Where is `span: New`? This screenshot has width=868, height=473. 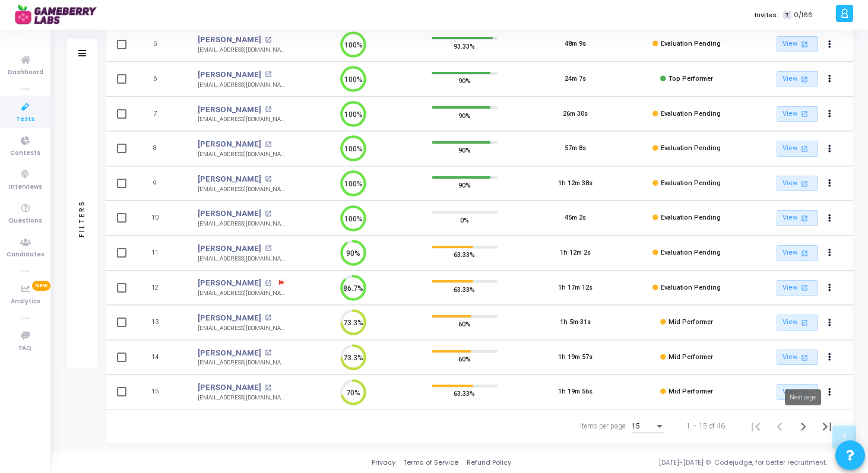
span: New is located at coordinates (41, 286).